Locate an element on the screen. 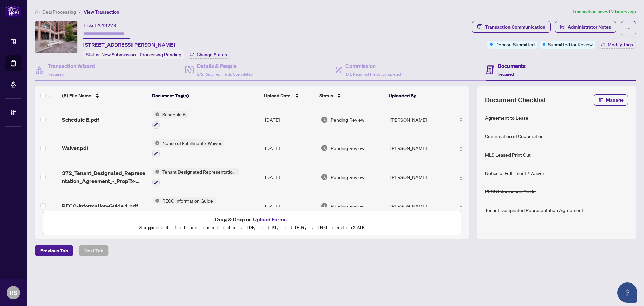 This screenshot has height=306, width=644. span: Modify Tags is located at coordinates (620, 45).